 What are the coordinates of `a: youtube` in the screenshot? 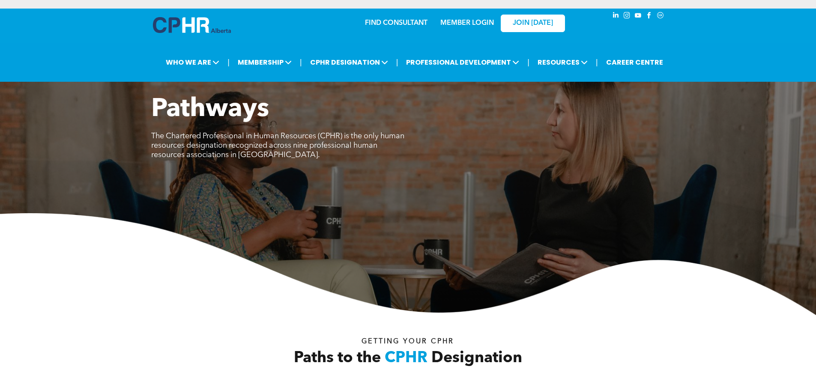 It's located at (638, 16).